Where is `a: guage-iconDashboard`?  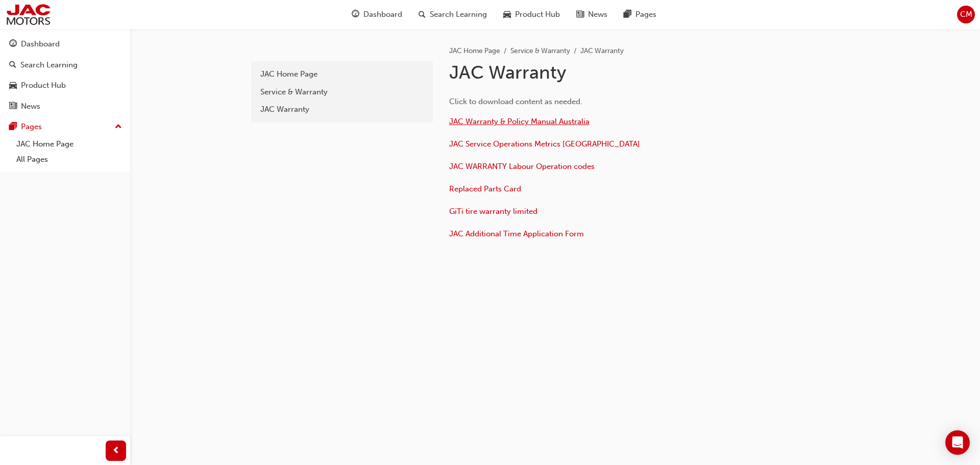
a: guage-iconDashboard is located at coordinates (377, 14).